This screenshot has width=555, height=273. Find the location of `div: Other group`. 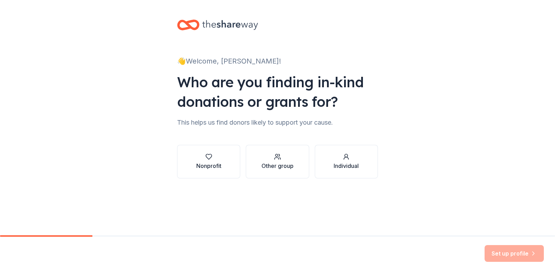

div: Other group is located at coordinates (278, 166).